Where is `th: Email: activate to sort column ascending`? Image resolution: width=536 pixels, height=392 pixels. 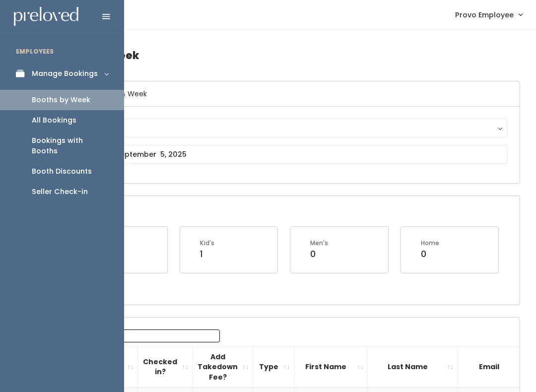 th: Email: activate to sort column ascending is located at coordinates (495, 367).